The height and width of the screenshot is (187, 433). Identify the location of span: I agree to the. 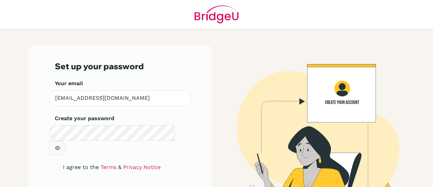
(81, 167).